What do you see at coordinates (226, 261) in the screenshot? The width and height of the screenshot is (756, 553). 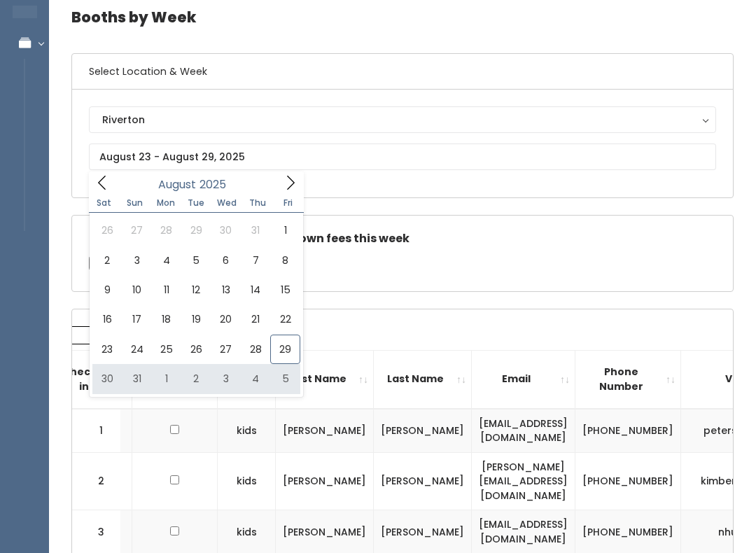 I see `span: August 6, 2025` at bounding box center [226, 261].